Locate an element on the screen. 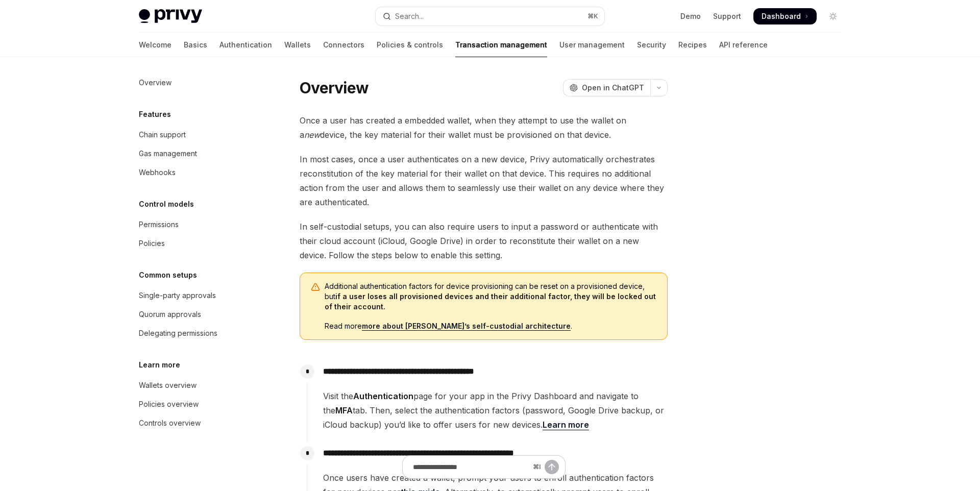 The image size is (980, 491). span: Once a user has created a embedded wallet, when they attempt to use the wallet on a device, the k... is located at coordinates (483, 128).